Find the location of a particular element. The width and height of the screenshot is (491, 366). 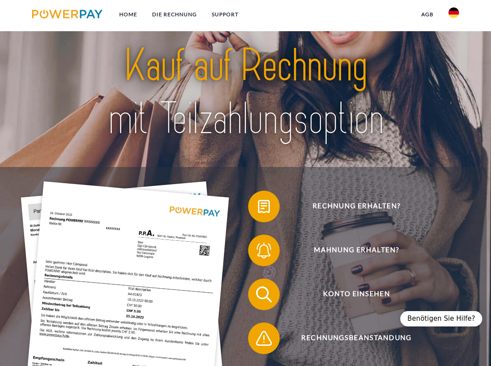

img: logo-powerpay.svg is located at coordinates (67, 14).